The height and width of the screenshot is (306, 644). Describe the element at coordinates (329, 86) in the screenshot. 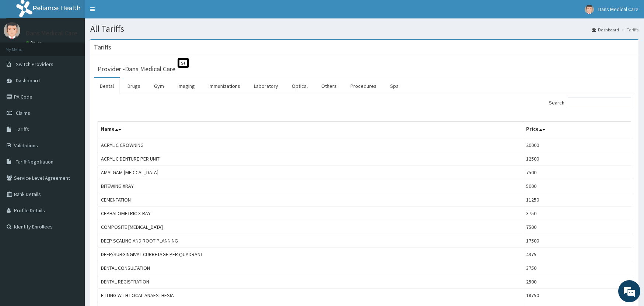

I see `a: Others` at that location.